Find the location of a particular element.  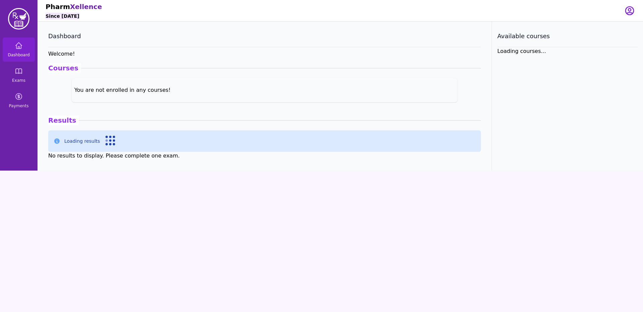

a: Dashboard is located at coordinates (19, 50).